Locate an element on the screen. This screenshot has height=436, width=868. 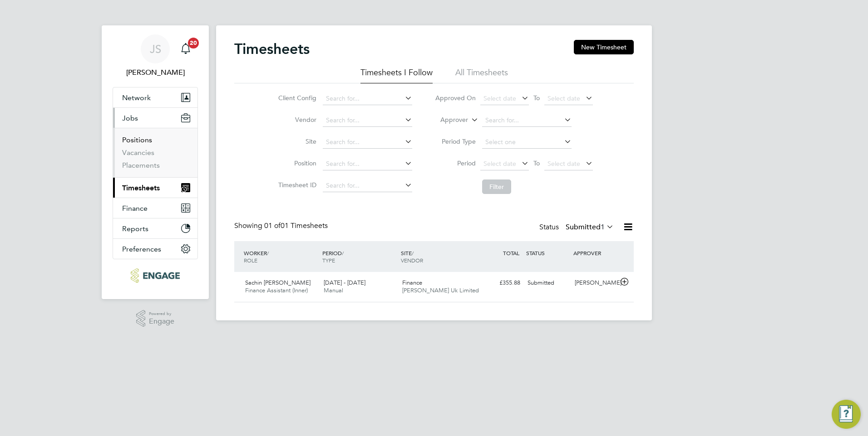
label: Submitted is located at coordinates (590, 227).